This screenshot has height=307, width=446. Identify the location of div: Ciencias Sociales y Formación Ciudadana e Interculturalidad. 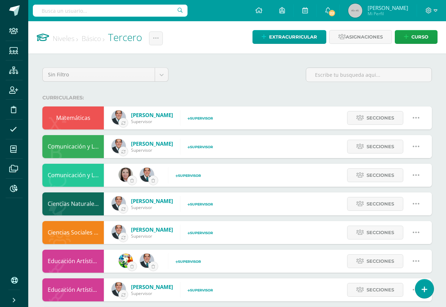
(73, 232).